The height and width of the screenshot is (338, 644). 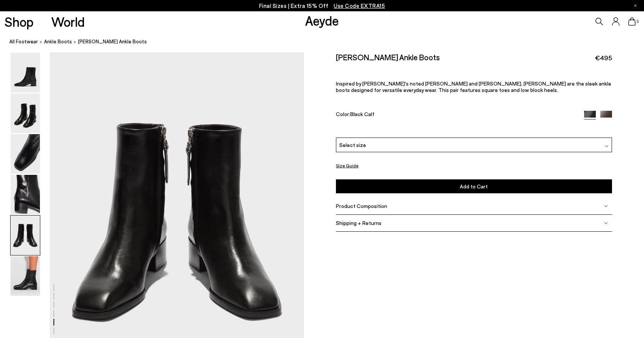 I want to click on a: Shop, so click(x=19, y=22).